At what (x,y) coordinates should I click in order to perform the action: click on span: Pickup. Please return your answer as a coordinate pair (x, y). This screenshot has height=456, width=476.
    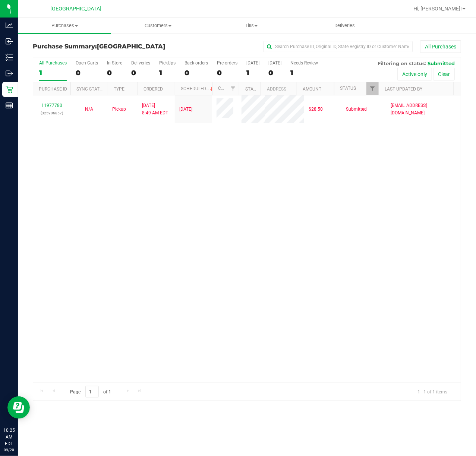
    Looking at the image, I should click on (119, 109).